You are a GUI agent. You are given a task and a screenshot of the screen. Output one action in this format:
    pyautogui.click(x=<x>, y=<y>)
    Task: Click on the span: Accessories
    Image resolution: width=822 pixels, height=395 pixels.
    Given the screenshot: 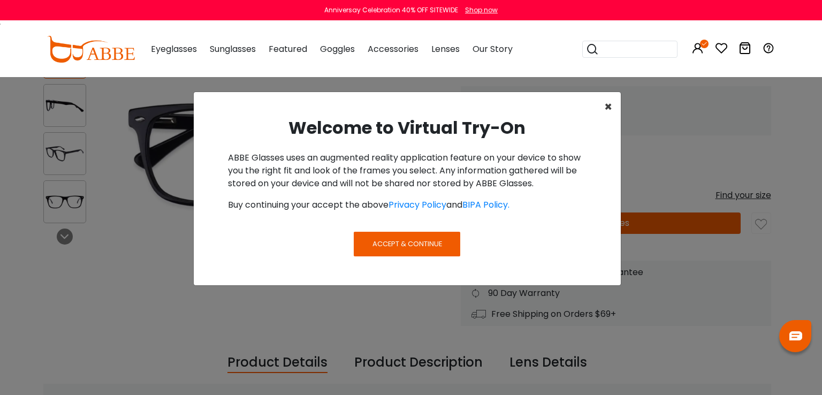 What is the action you would take?
    pyautogui.click(x=393, y=49)
    